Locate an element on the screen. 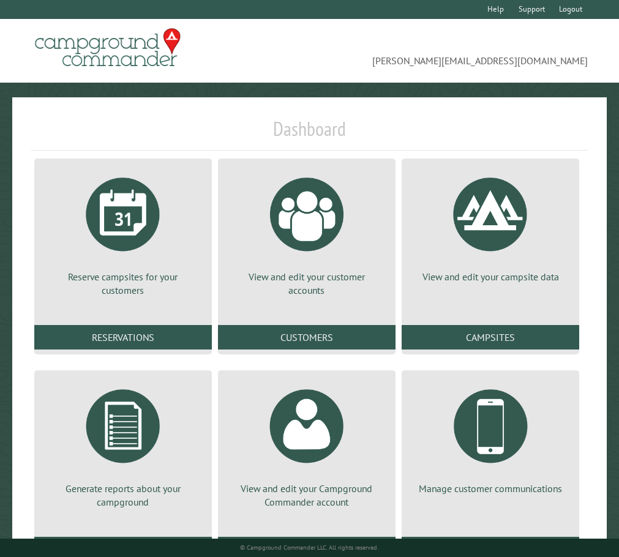  a: View and edit your campsite data is located at coordinates (491, 226).